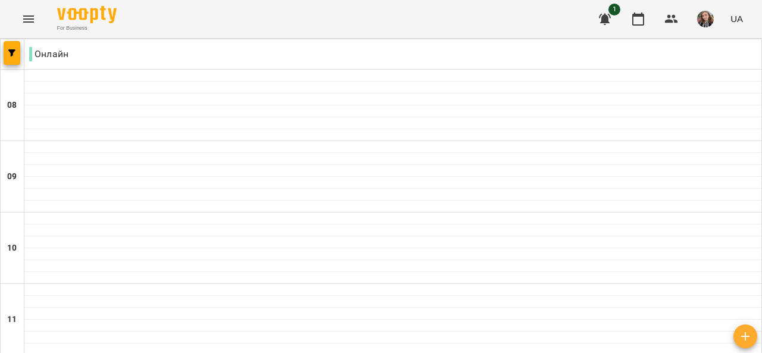 The image size is (762, 353). What do you see at coordinates (12, 177) in the screenshot?
I see `h6: 09` at bounding box center [12, 177].